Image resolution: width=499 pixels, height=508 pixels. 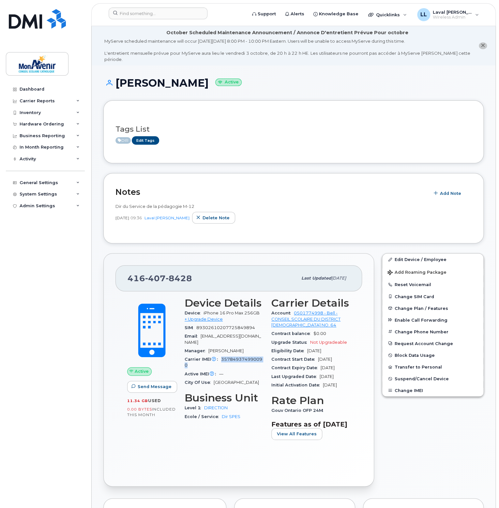 I want to click on span: 0.00 Bytes, so click(x=140, y=410).